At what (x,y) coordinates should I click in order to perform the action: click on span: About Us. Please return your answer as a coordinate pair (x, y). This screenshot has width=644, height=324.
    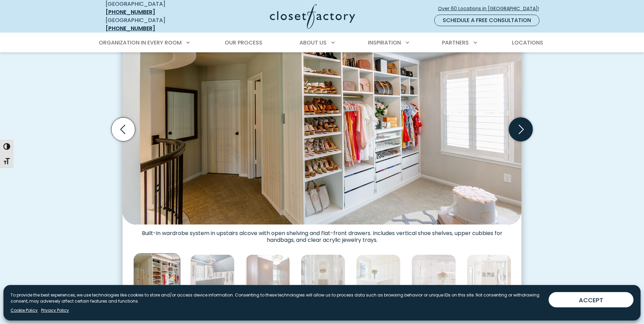
    Looking at the image, I should click on (313, 42).